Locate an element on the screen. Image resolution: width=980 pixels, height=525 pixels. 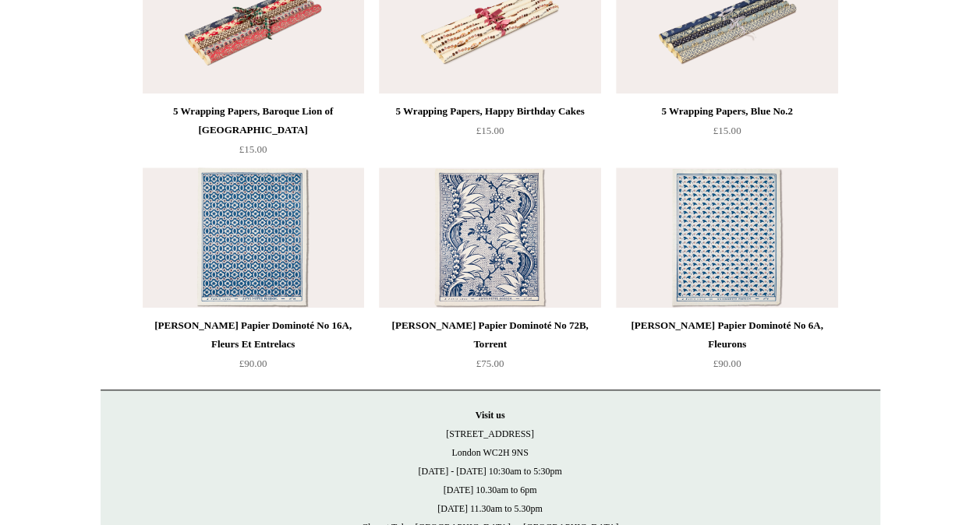
a: Antoinette Poisson Papier Dominoté No 72B, Torrent Antoinette Poisson Papier Dominoté No 72B, Tor... is located at coordinates (490, 238).